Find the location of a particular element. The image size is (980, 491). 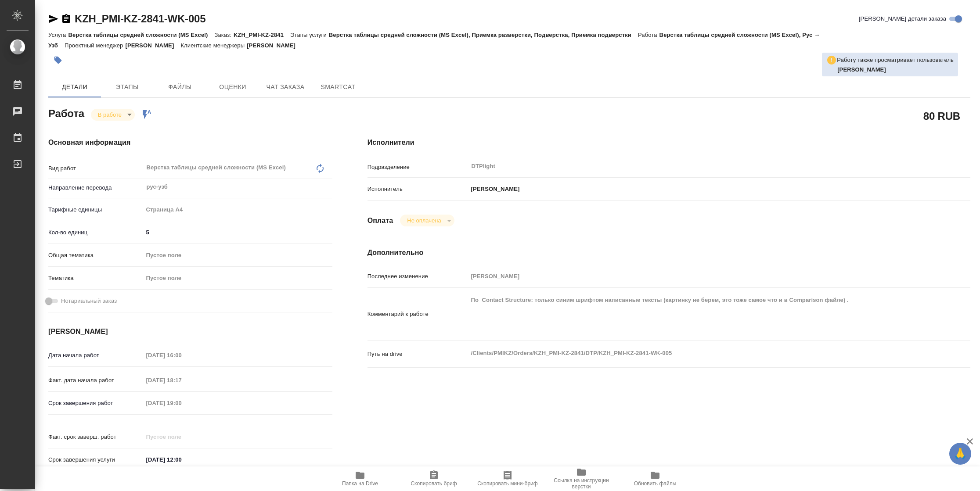

p: Тематика is located at coordinates (96, 278).